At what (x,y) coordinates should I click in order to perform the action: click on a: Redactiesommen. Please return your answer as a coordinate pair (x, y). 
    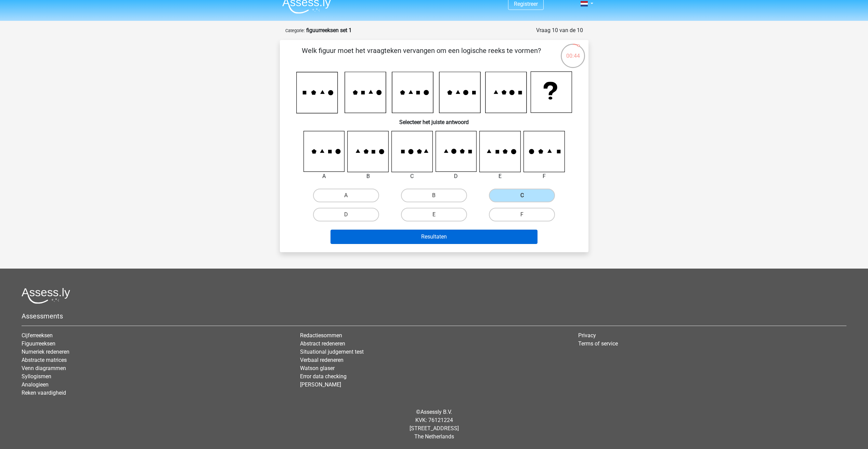
    Looking at the image, I should click on (321, 335).